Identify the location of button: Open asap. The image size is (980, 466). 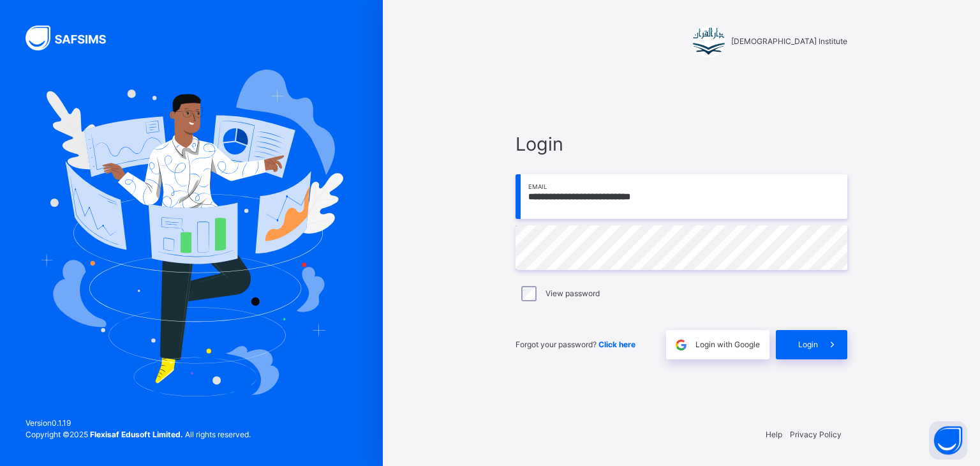
(948, 440).